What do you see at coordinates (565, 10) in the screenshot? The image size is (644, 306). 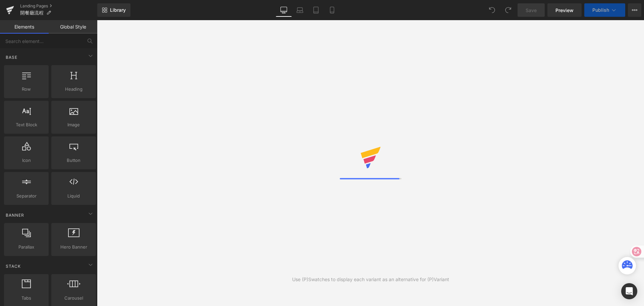 I see `span: Preview` at bounding box center [565, 10].